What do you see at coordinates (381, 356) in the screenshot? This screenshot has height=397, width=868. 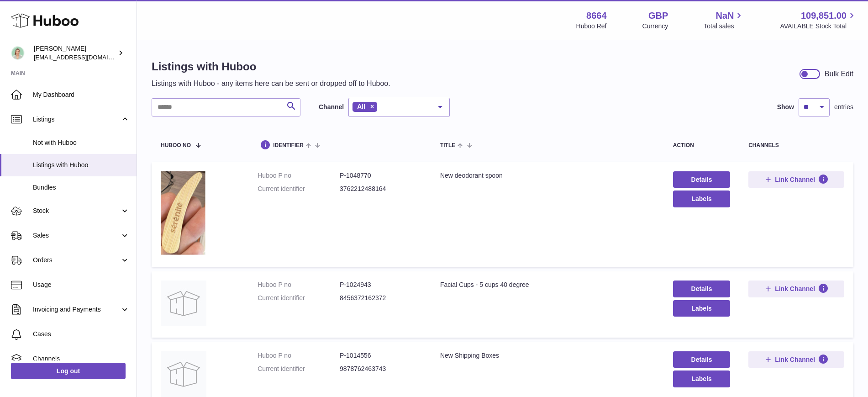 I see `dd: P-1014556` at bounding box center [381, 356].